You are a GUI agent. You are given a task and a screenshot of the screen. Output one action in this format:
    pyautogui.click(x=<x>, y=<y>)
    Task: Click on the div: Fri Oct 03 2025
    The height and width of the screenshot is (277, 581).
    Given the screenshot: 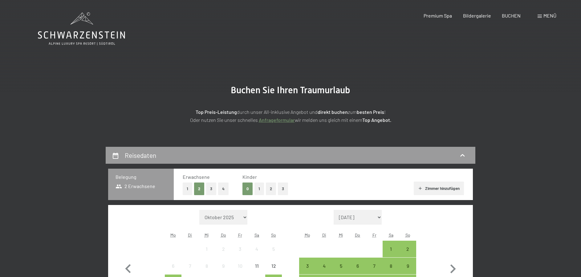 What is the action you would take?
    pyautogui.click(x=240, y=249)
    